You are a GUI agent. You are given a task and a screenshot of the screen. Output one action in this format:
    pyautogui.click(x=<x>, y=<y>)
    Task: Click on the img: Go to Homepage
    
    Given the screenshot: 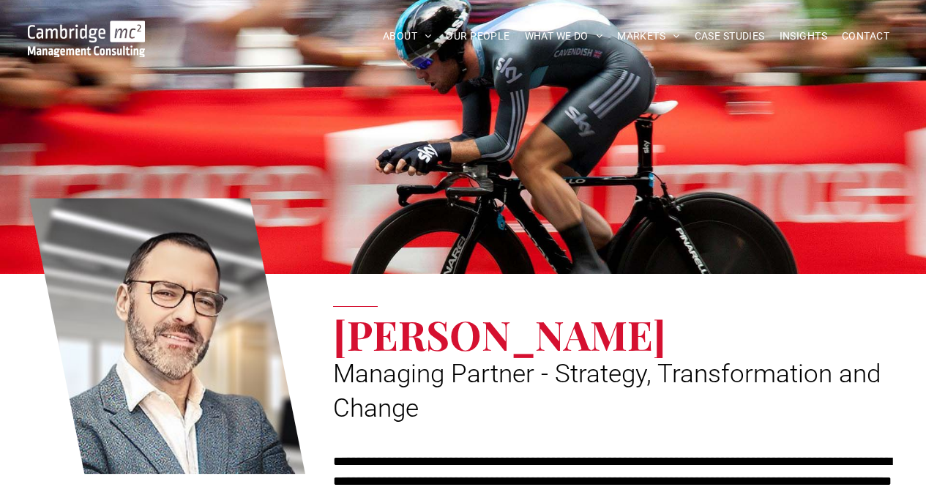 What is the action you would take?
    pyautogui.click(x=86, y=39)
    